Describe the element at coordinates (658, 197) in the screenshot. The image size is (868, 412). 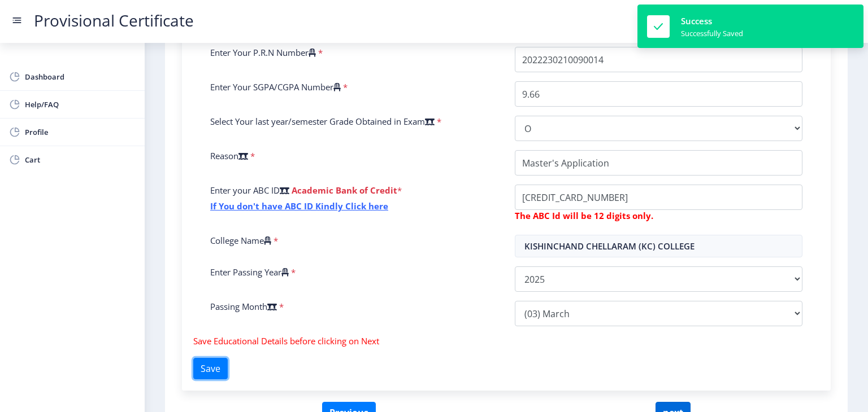
I see `input: ABC ID` at that location.